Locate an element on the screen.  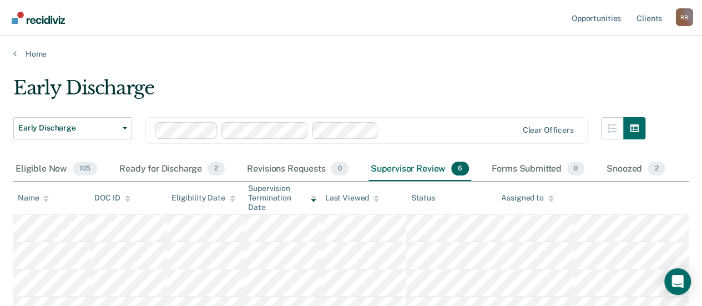
div: Status is located at coordinates (422, 197).